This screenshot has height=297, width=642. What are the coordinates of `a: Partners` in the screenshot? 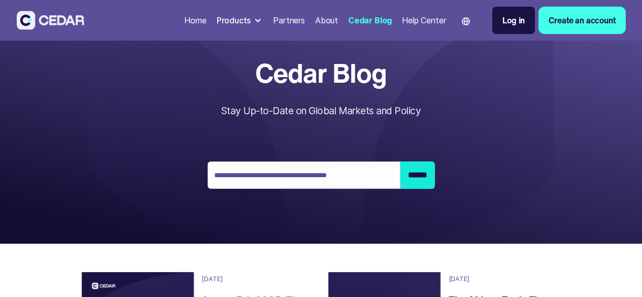 It's located at (289, 20).